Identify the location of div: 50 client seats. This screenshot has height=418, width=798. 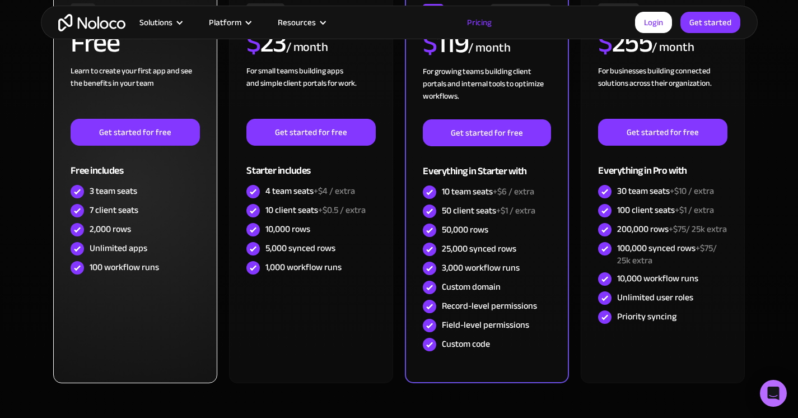
(488, 211).